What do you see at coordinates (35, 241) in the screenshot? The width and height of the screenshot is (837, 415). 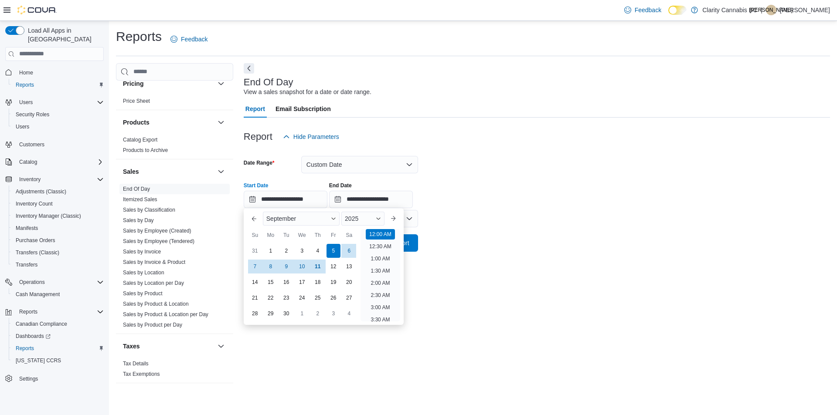 I see `span: Purchase Orders` at bounding box center [35, 241].